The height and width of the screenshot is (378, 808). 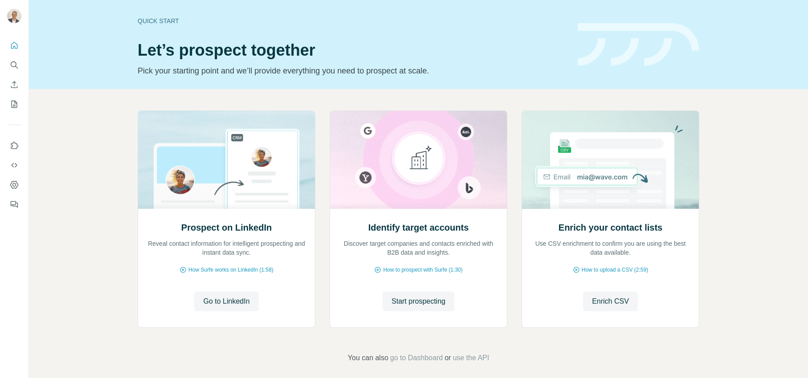 What do you see at coordinates (226, 160) in the screenshot?
I see `img: Prospect on LinkedIn` at bounding box center [226, 160].